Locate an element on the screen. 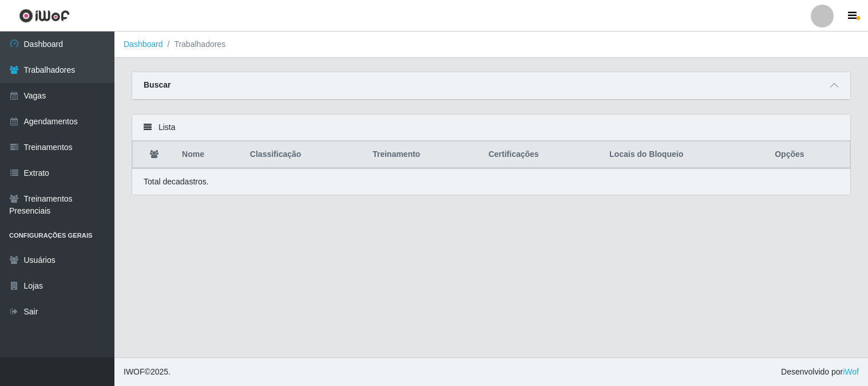 This screenshot has width=868, height=386. th: Nome is located at coordinates (209, 155).